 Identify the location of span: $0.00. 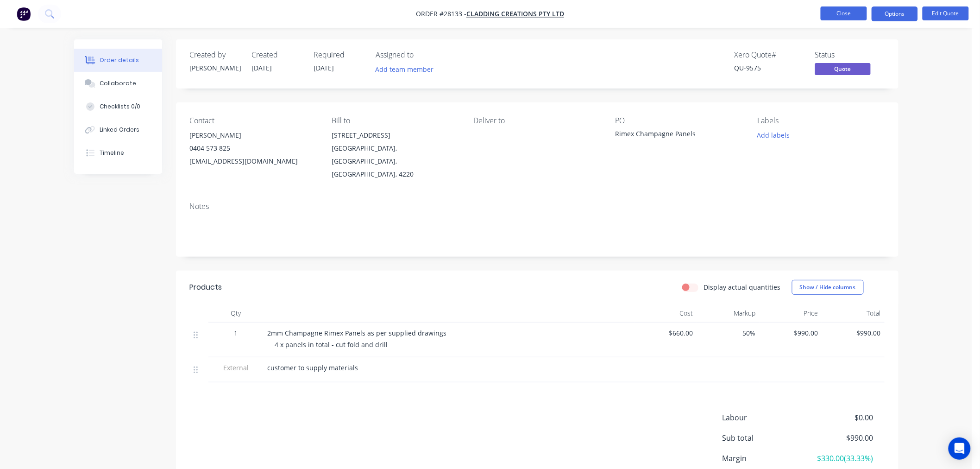
(839, 417).